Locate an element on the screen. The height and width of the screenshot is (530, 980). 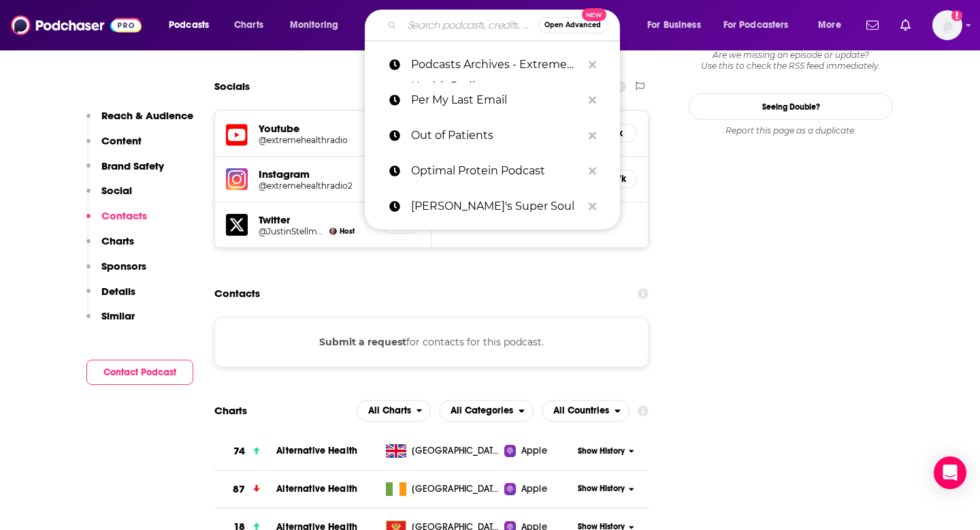
img: Justin Stellman is located at coordinates (333, 231).